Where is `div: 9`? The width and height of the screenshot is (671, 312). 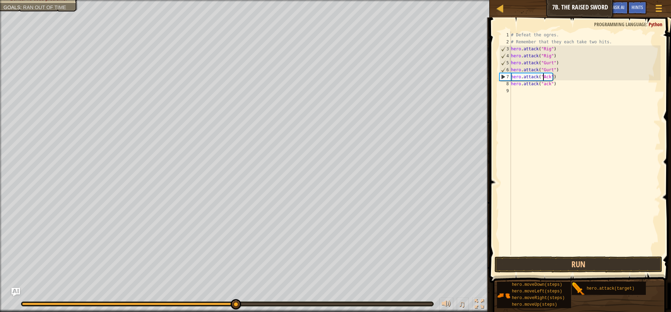
div: 9 is located at coordinates (505, 91).